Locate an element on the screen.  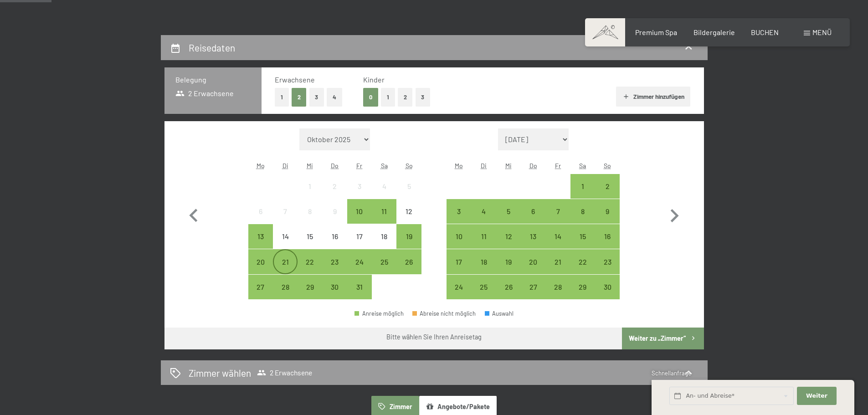
div: Tue Oct 07 2025 is located at coordinates (285, 211).